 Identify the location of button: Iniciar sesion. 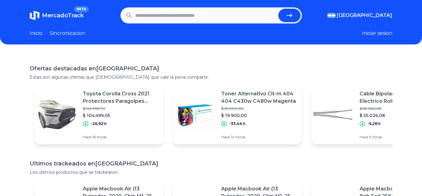
(377, 33).